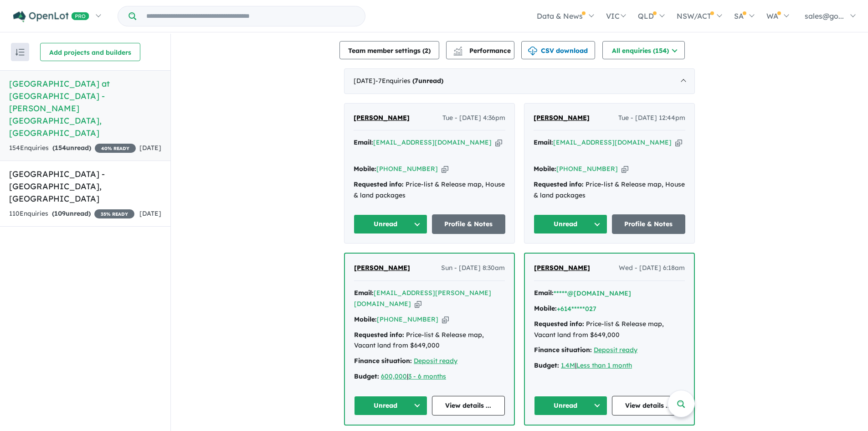 The image size is (868, 431). Describe the element at coordinates (72, 148) in the screenshot. I see `div: 154 Enquir ies` at that location.